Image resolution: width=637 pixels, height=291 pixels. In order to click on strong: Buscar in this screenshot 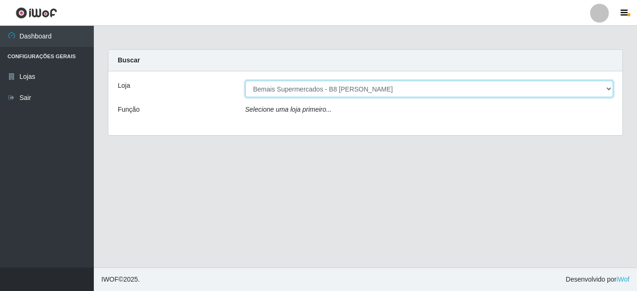, I will do `click(129, 60)`.